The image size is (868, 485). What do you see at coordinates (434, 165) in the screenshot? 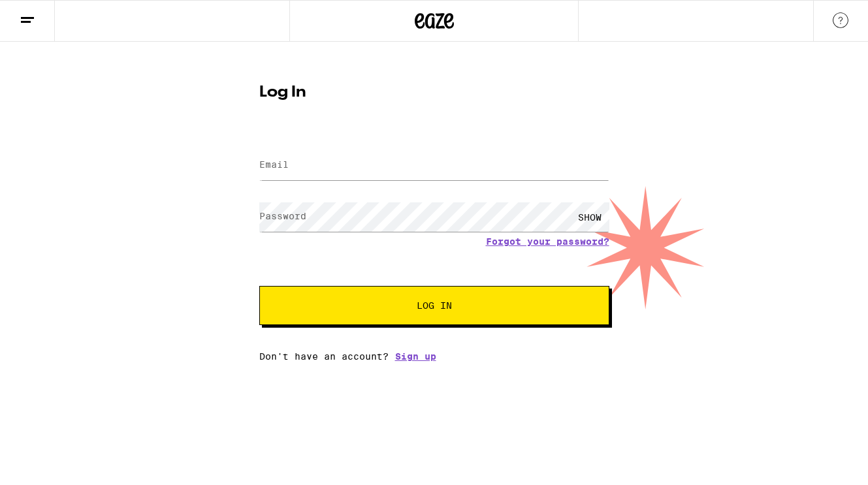
I see `input: Email` at bounding box center [434, 165].